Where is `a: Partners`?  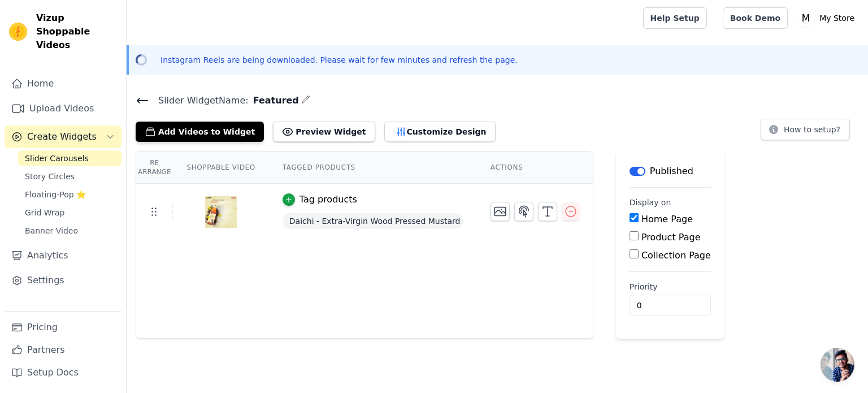 a: Partners is located at coordinates (63, 350).